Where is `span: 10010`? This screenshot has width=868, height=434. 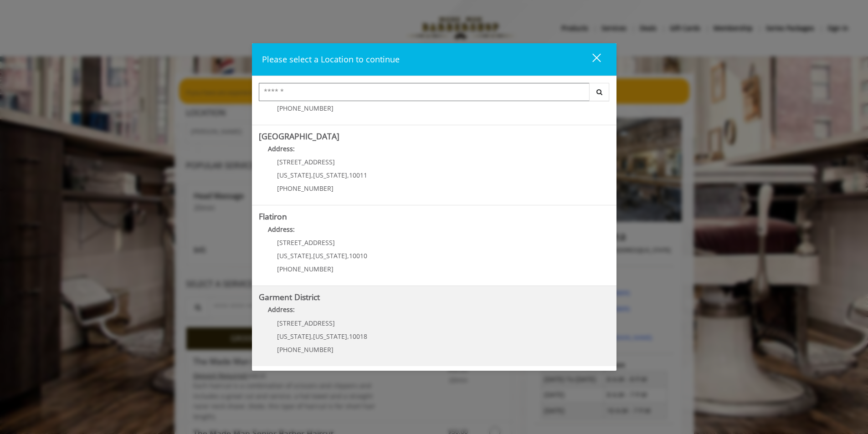 span: 10010 is located at coordinates (358, 256).